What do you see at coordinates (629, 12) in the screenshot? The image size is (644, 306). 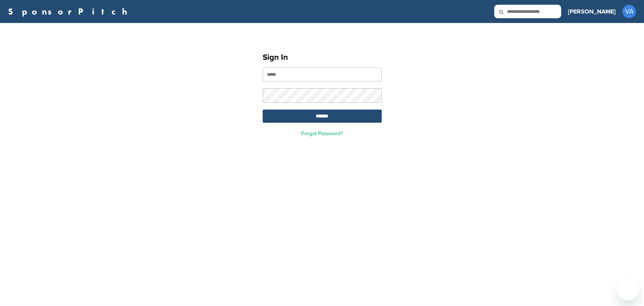 I see `span: VA` at bounding box center [629, 12].